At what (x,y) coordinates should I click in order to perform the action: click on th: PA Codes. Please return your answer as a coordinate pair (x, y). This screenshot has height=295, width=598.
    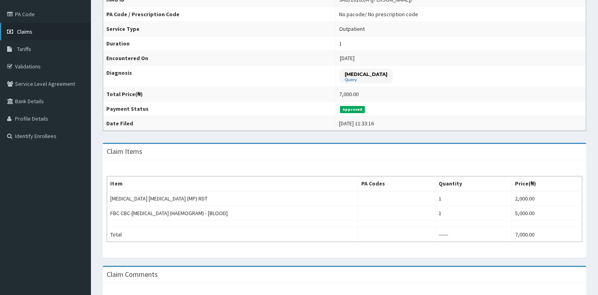
    Looking at the image, I should click on (397, 184).